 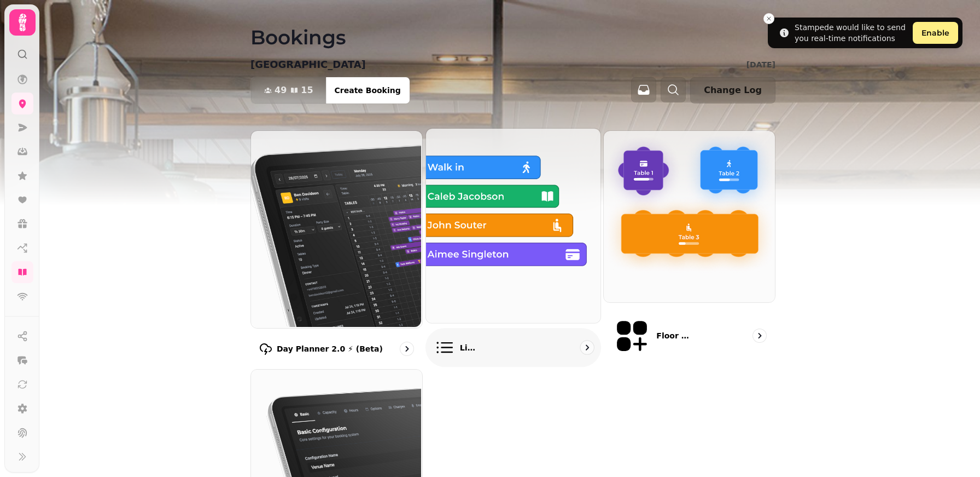 What do you see at coordinates (281, 90) in the screenshot?
I see `span: 49` at bounding box center [281, 90].